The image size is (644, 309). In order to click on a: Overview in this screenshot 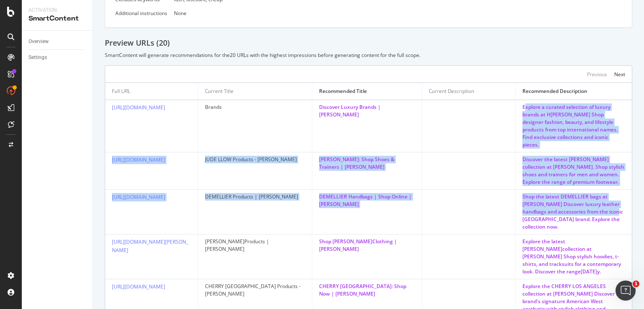, I will do `click(57, 41)`.